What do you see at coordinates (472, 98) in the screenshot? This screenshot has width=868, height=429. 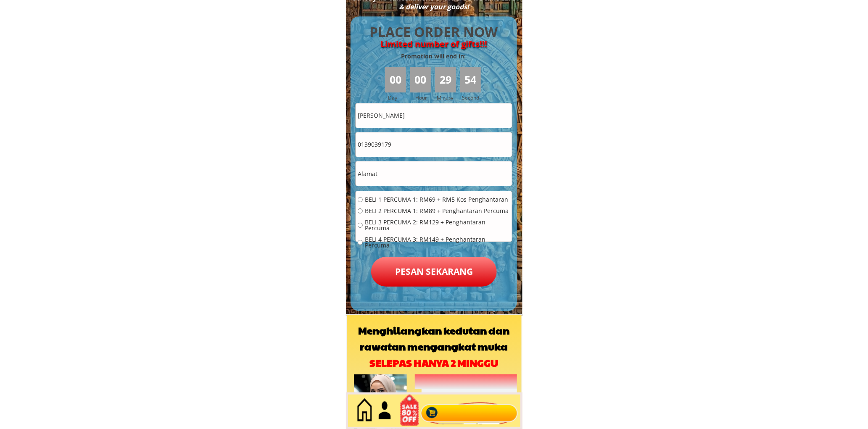 I see `h3: Second` at bounding box center [472, 98].